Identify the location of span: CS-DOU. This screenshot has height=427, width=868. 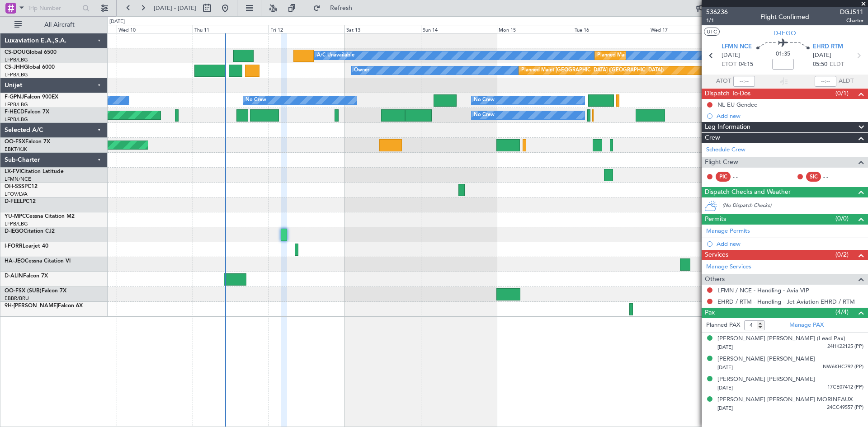
(15, 53).